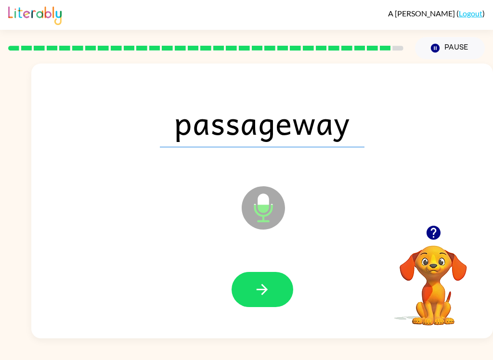 This screenshot has height=360, width=493. I want to click on button: Pause, so click(450, 48).